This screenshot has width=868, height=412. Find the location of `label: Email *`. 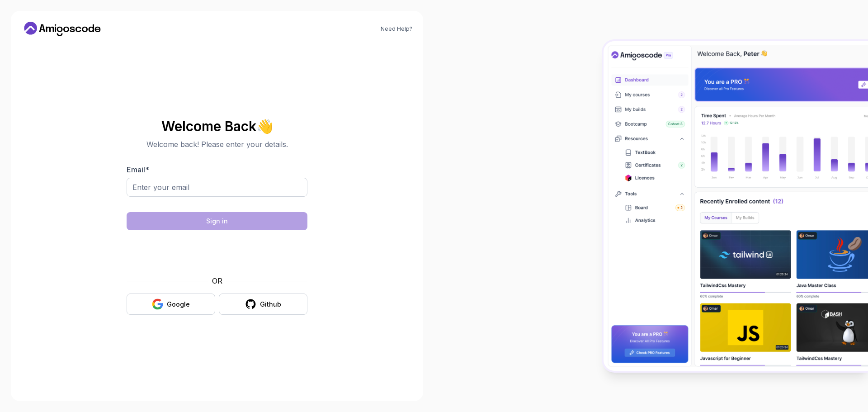

label: Email * is located at coordinates (138, 170).